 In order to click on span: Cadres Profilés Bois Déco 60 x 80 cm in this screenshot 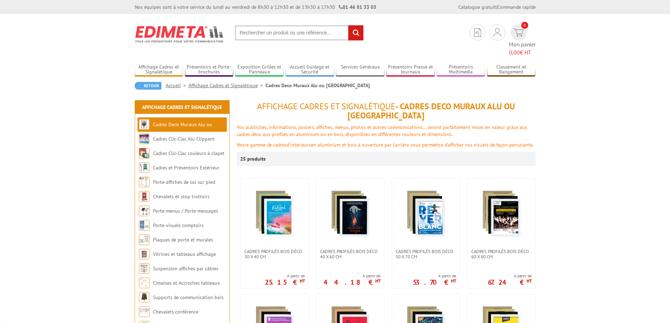, I will do `click(501, 254)`.